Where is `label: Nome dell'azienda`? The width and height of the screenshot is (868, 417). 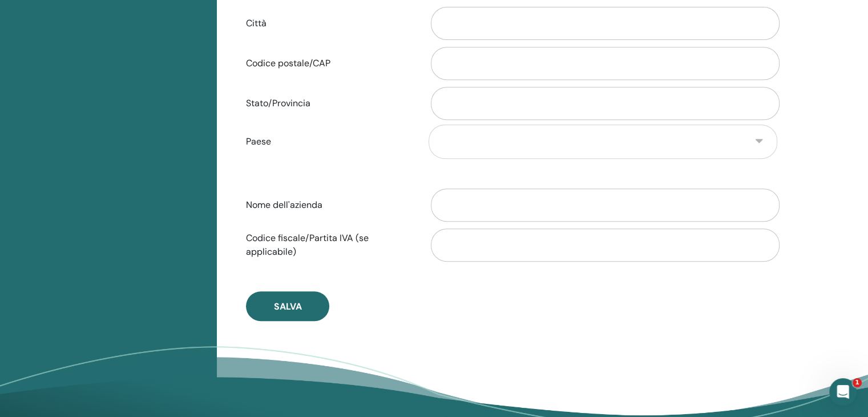
label: Nome dell'azienda is located at coordinates (329, 205).